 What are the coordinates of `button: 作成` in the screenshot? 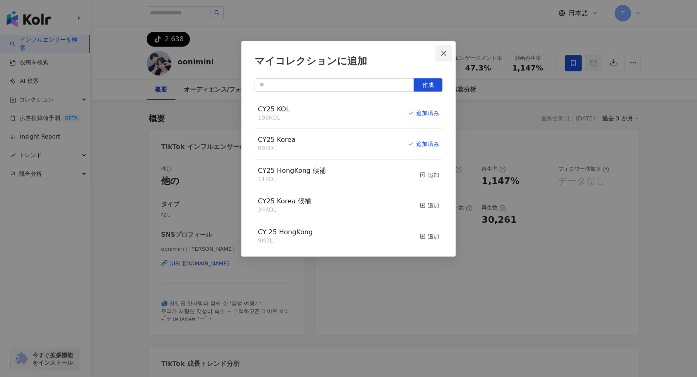 It's located at (428, 85).